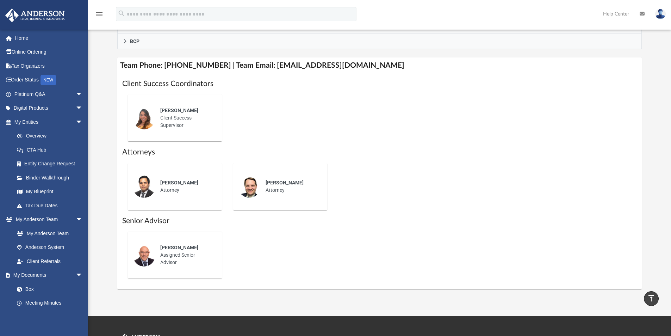  Describe the element at coordinates (35, 15) in the screenshot. I see `img: Anderson Advisors Platinum Portal` at that location.